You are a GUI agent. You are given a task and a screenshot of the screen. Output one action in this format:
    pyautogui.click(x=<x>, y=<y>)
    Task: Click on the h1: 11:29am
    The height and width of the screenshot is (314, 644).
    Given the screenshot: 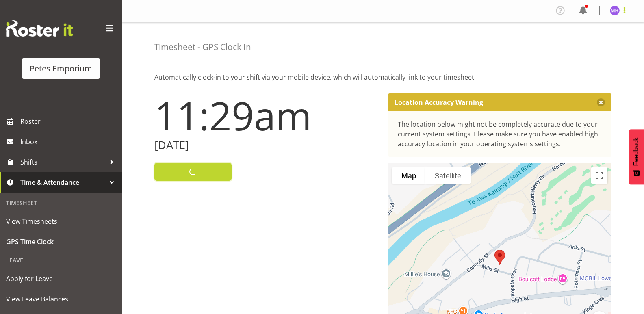 What is the action you would take?
    pyautogui.click(x=266, y=115)
    